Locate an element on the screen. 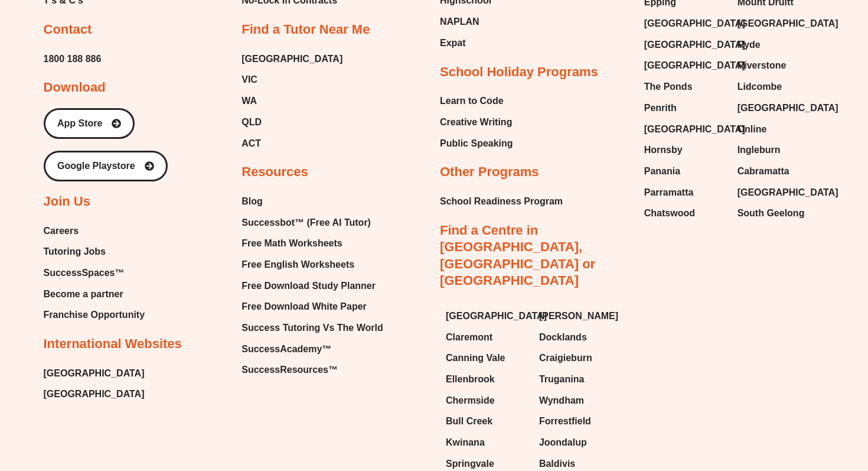  span: Wyndham is located at coordinates (562, 400).